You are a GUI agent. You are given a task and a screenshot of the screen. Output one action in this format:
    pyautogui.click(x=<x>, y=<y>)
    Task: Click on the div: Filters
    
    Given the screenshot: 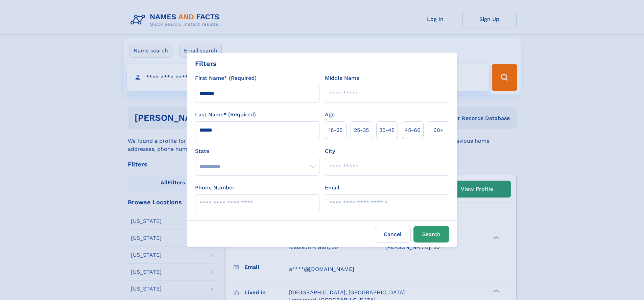 What is the action you would take?
    pyautogui.click(x=206, y=64)
    